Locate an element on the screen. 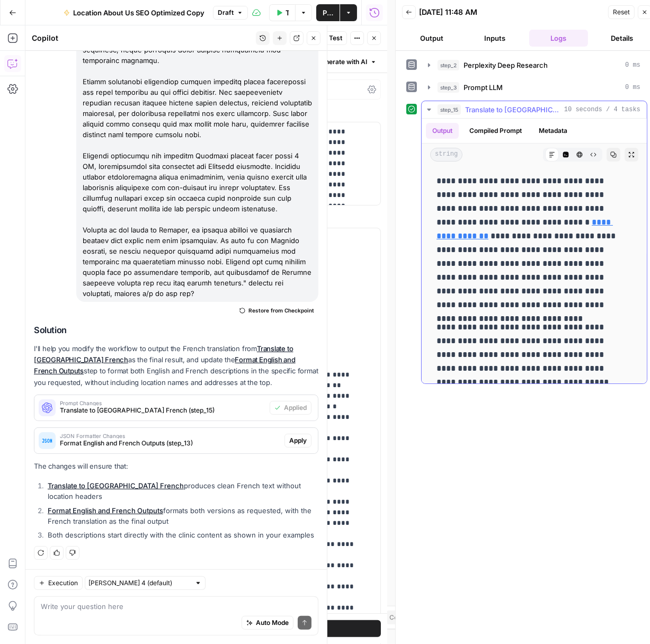 Image resolution: width=650 pixels, height=644 pixels. span: Applied is located at coordinates (295, 408).